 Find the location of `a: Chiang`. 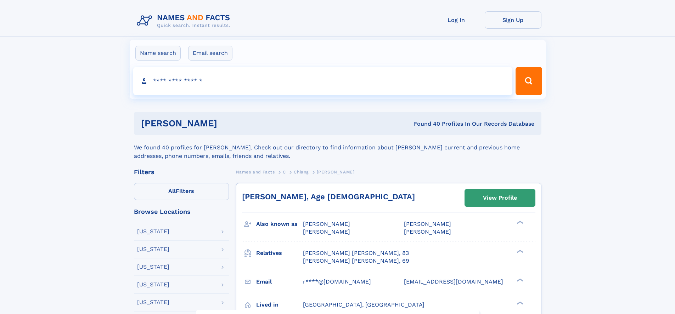

a: Chiang is located at coordinates (301, 172).